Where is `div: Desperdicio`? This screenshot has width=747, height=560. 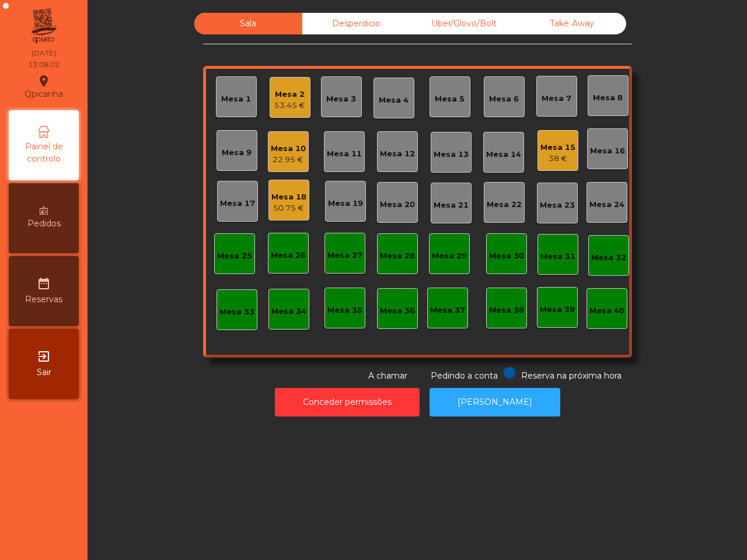
div: Desperdicio is located at coordinates (356, 23).